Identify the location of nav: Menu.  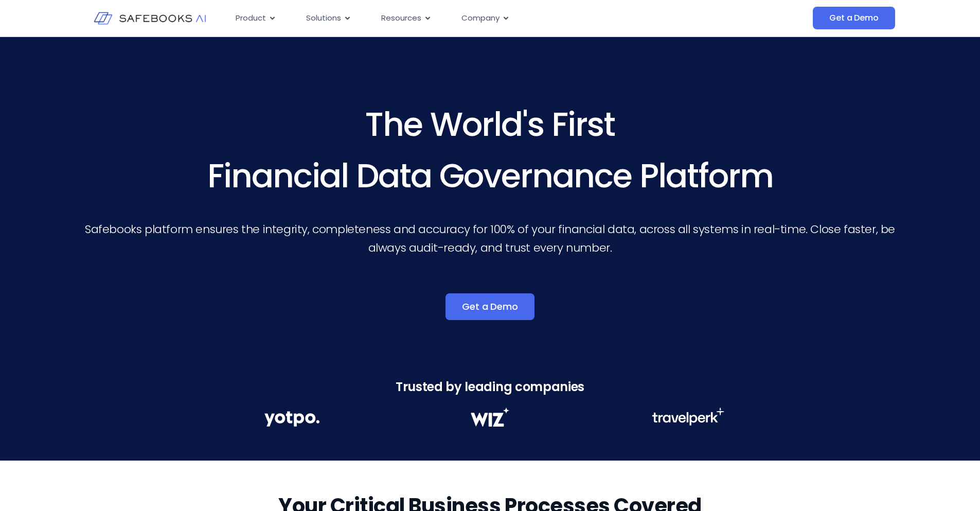
(469, 18).